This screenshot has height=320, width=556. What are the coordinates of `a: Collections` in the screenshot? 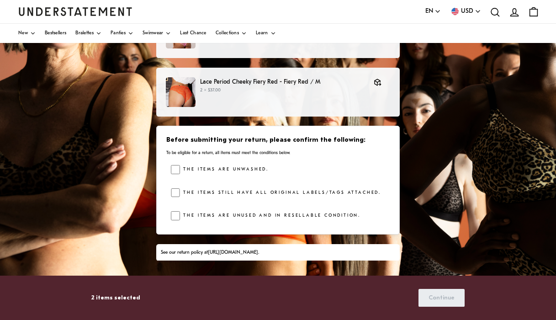 It's located at (231, 33).